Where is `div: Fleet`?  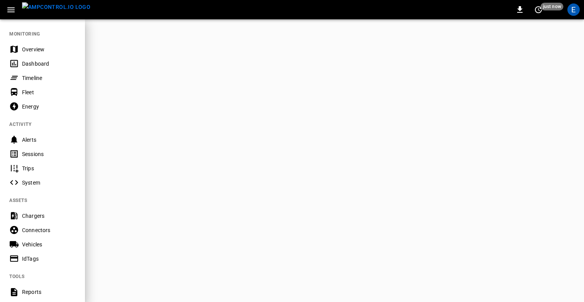
div: Fleet is located at coordinates (49, 92).